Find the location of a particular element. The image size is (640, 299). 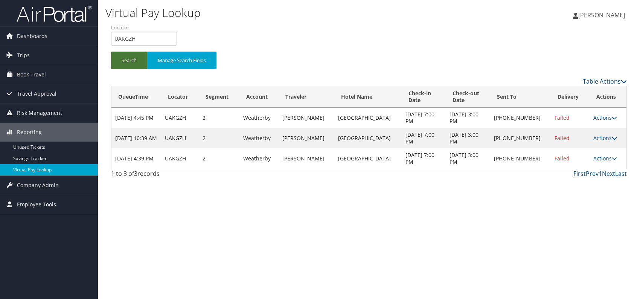

button: Manage Search Fields is located at coordinates (182, 60).